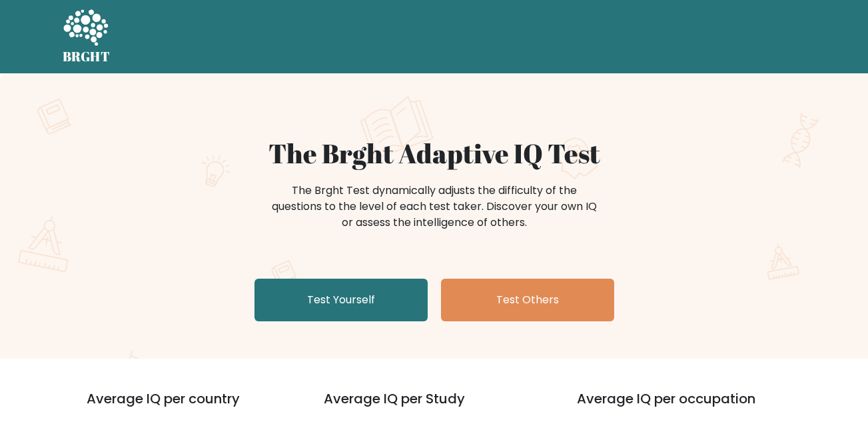 The height and width of the screenshot is (428, 868). What do you see at coordinates (86, 37) in the screenshot?
I see `a: BRGHT` at bounding box center [86, 37].